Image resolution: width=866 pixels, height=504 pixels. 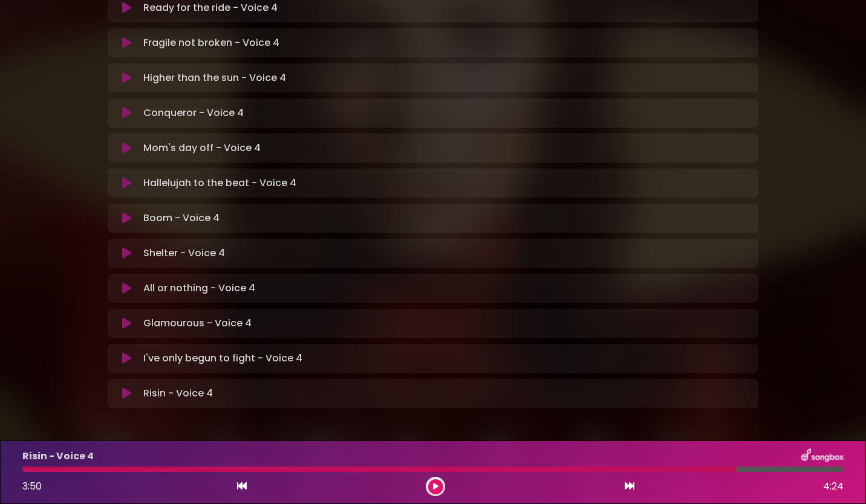 I want to click on p: I've only begun to fight - Voice 4, so click(x=223, y=358).